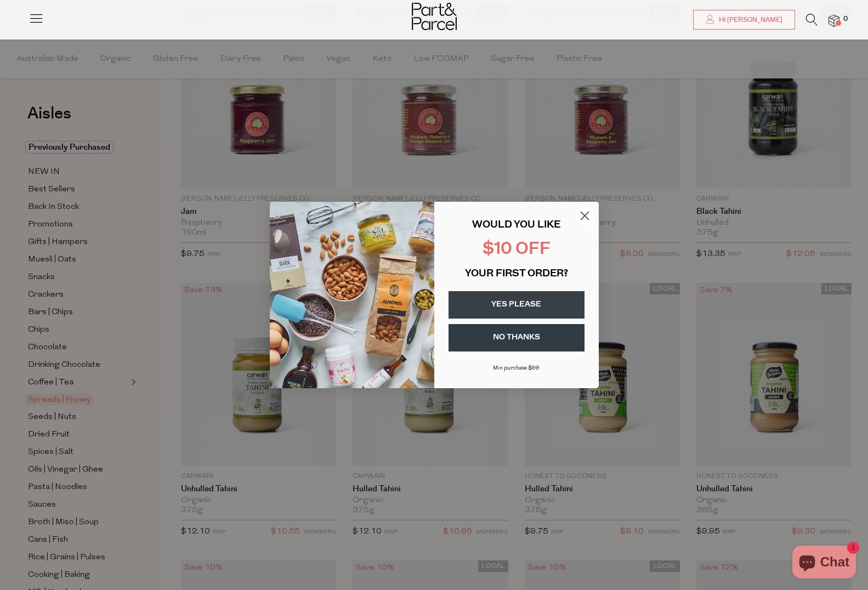 The width and height of the screenshot is (868, 590). Describe the element at coordinates (517, 338) in the screenshot. I see `button: NO THANKS` at that location.